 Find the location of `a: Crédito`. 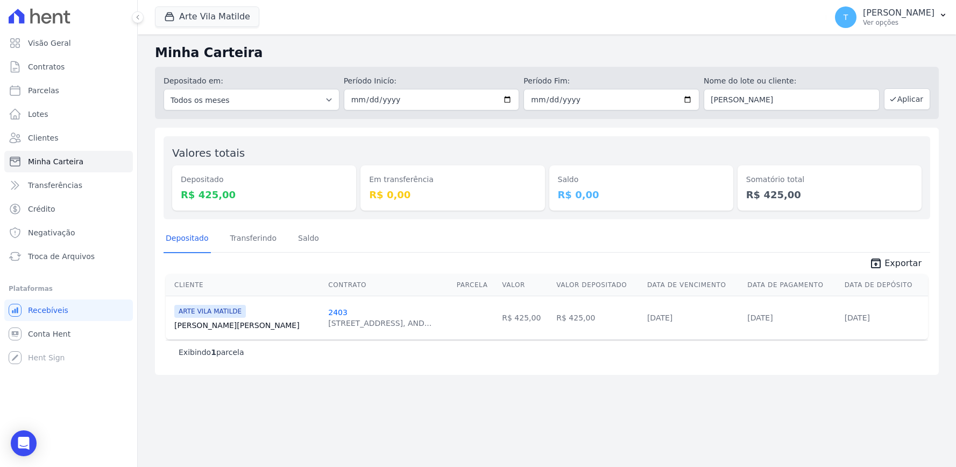

a: Crédito is located at coordinates (68, 209).